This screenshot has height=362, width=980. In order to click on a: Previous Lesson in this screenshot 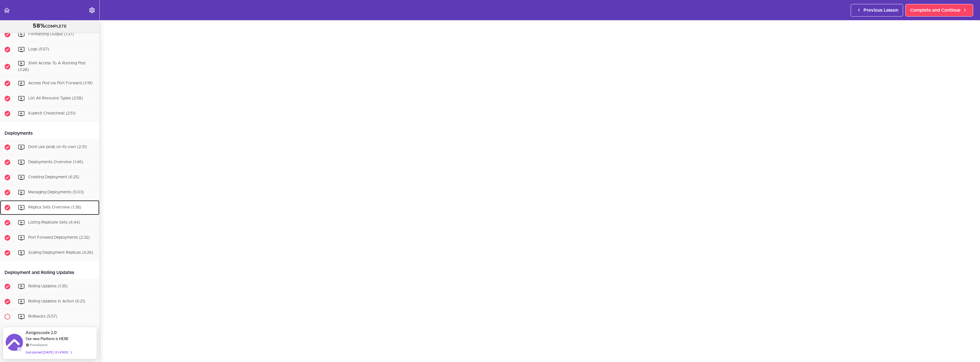, I will do `click(877, 10)`.